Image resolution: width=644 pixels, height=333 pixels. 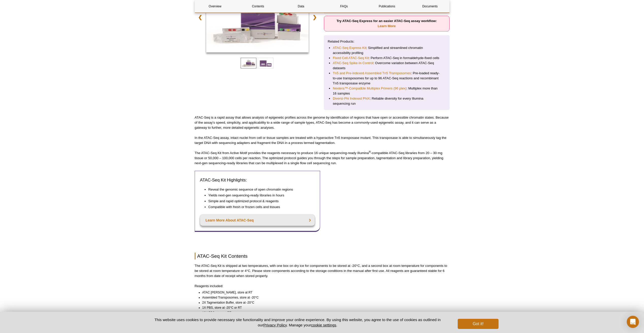 What do you see at coordinates (323, 298) in the screenshot?
I see `li: Assembled Transposomes, store at -20°C` at bounding box center [323, 298].